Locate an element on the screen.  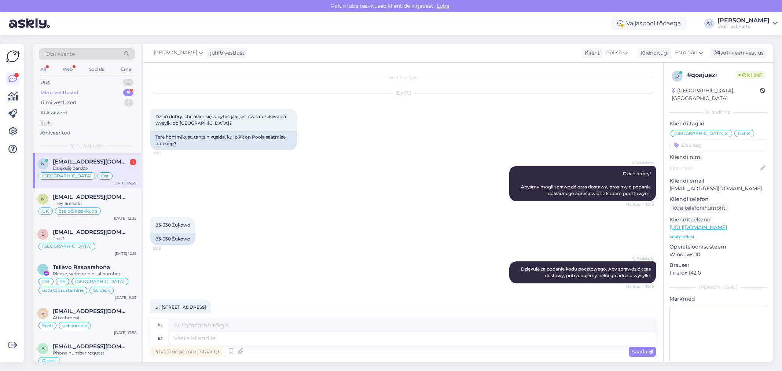
div: 9 is located at coordinates (128, 93).